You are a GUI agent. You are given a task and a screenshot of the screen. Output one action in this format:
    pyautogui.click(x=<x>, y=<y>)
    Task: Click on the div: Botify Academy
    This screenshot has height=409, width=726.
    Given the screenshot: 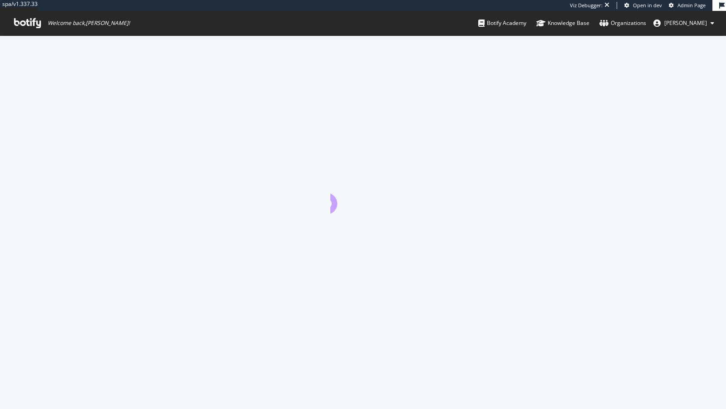 What is the action you would take?
    pyautogui.click(x=502, y=23)
    